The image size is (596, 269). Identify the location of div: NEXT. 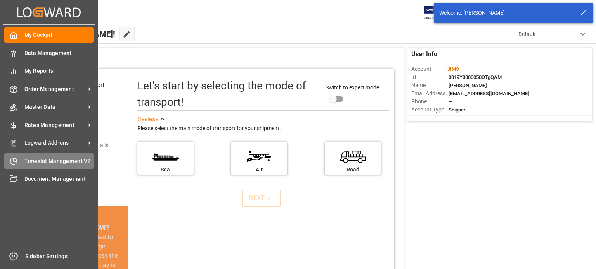
(261, 199).